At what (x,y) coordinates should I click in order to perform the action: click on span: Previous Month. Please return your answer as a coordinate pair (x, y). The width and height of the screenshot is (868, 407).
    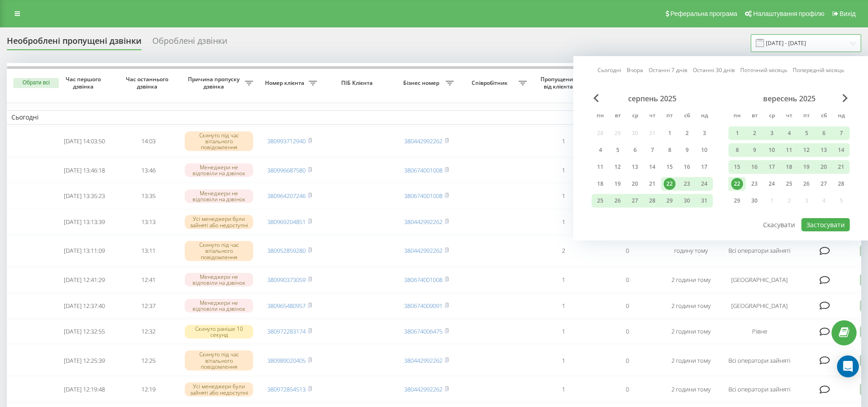
    Looking at the image, I should click on (597, 98).